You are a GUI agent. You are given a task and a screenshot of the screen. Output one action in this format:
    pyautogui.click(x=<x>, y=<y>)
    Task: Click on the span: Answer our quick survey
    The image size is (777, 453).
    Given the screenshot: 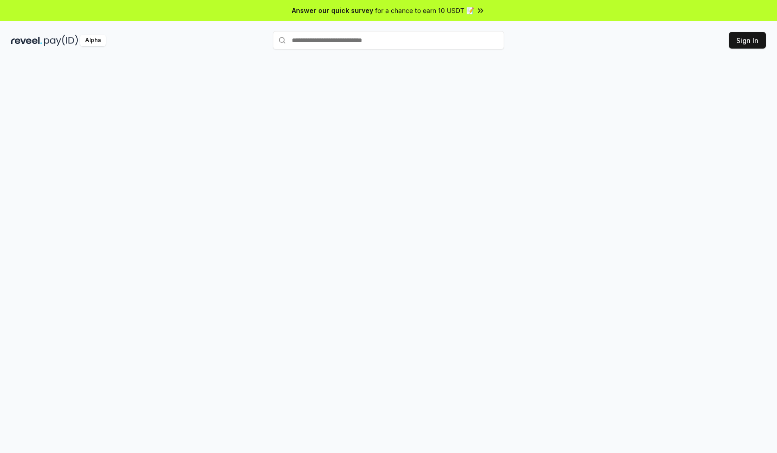 What is the action you would take?
    pyautogui.click(x=333, y=10)
    